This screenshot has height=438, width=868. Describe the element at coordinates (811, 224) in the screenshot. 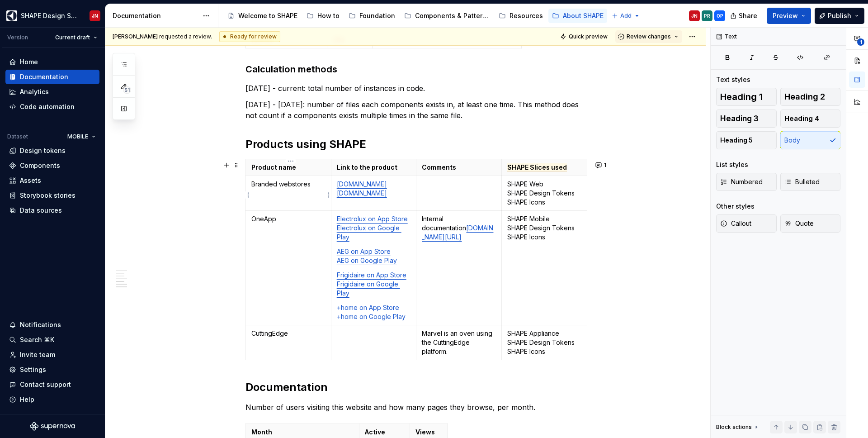

I see `button: Quote` at that location.